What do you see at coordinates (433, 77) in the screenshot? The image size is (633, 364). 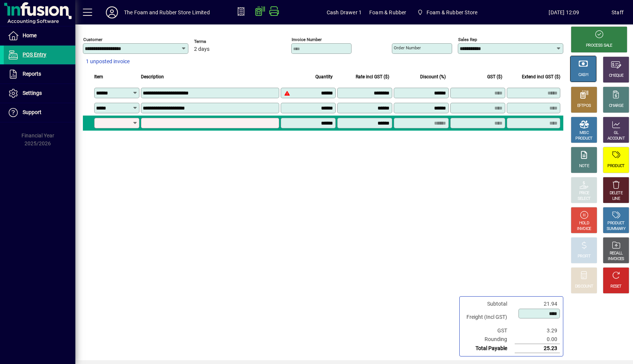 I see `span: Discount (%)` at bounding box center [433, 77].